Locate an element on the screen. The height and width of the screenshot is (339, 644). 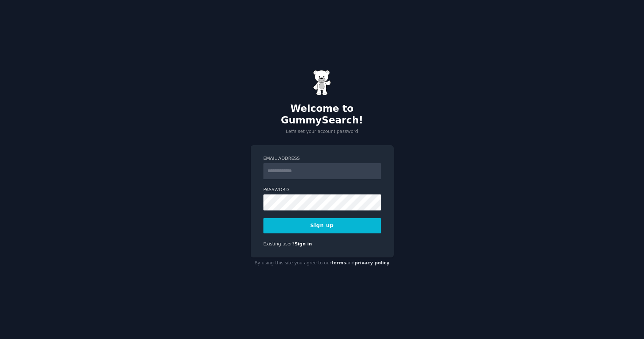
a: Sign in is located at coordinates (303, 244).